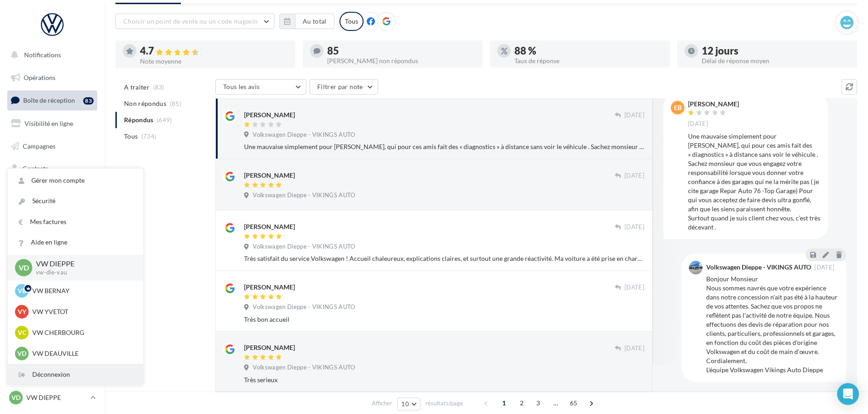 Image resolution: width=868 pixels, height=414 pixels. What do you see at coordinates (521, 403) in the screenshot?
I see `span: 2` at bounding box center [521, 403].